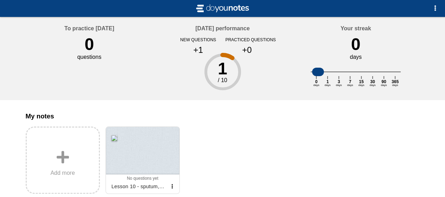 The width and height of the screenshot is (445, 197). Describe the element at coordinates (89, 57) in the screenshot. I see `div: questions` at that location.